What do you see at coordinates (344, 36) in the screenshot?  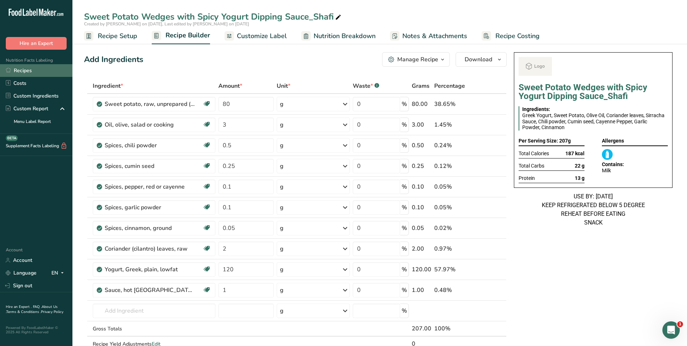 I see `span: Nutrition Breakdown` at bounding box center [344, 36].